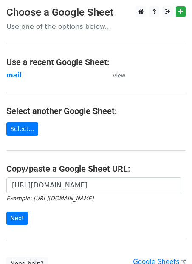 The height and width of the screenshot is (264, 192). Describe the element at coordinates (96, 62) in the screenshot. I see `h4: Use a recent Google Sheet:` at that location.